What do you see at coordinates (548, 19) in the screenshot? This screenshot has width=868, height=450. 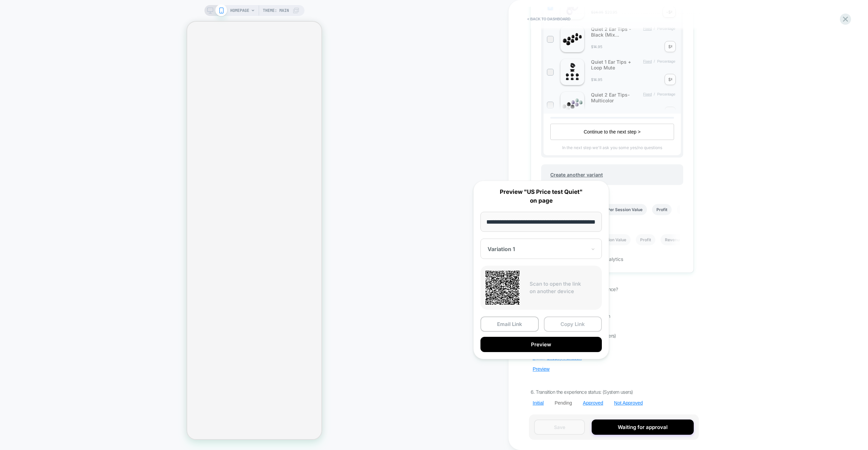 I see `button: < back to dashboard` at bounding box center [548, 19].